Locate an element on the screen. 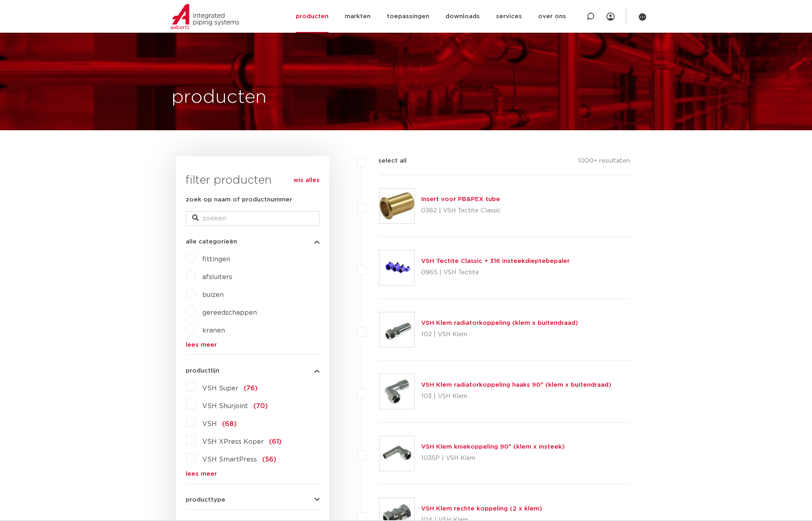 The height and width of the screenshot is (521, 812). a: gereedschappen is located at coordinates (229, 313).